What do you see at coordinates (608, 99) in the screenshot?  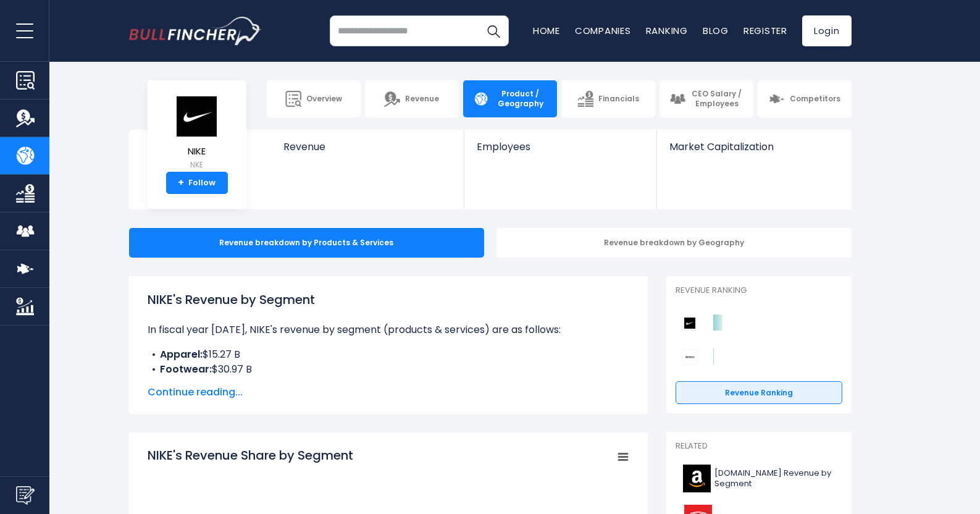 I see `a: Financials` at bounding box center [608, 99].